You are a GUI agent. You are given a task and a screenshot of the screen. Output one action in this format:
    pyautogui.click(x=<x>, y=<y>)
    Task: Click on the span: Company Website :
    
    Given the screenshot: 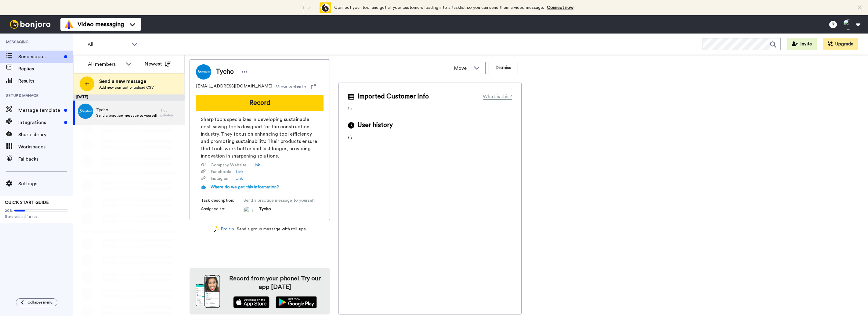 What is the action you would take?
    pyautogui.click(x=229, y=165)
    